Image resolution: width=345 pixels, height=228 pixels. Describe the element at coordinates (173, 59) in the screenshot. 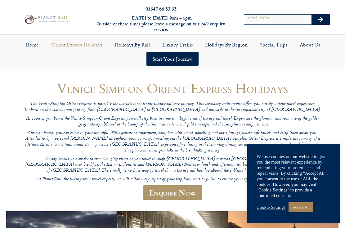

I see `a: Start your Journey` at that location.